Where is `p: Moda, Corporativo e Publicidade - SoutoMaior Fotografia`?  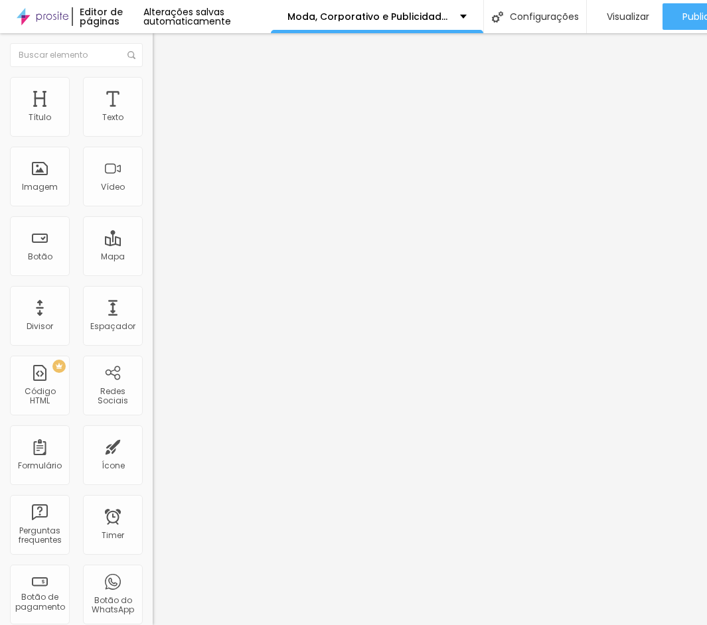
p: Moda, Corporativo e Publicidade - SoutoMaior Fotografia is located at coordinates (368, 17).